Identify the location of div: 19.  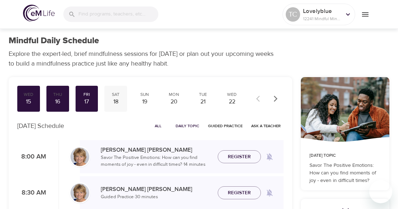
(145, 101).